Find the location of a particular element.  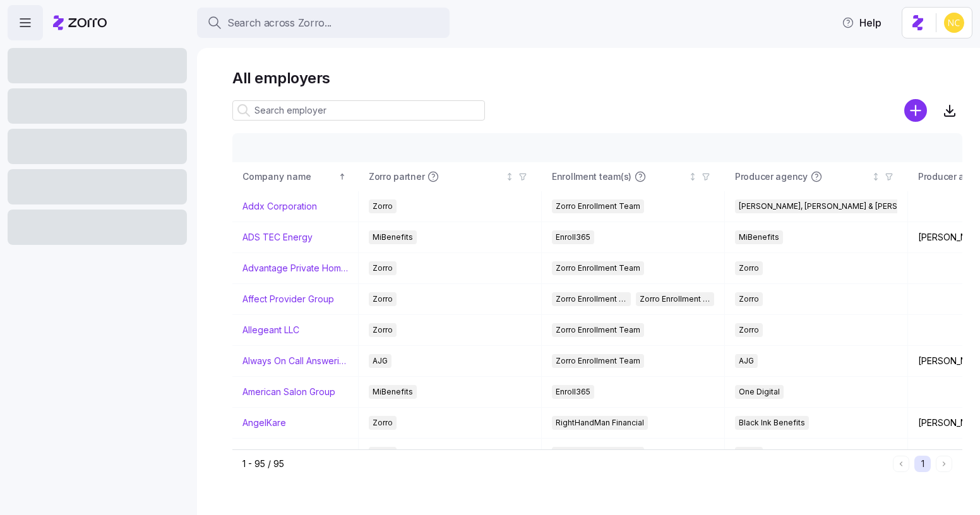

th: Company nameSorted ascending is located at coordinates (296, 177).